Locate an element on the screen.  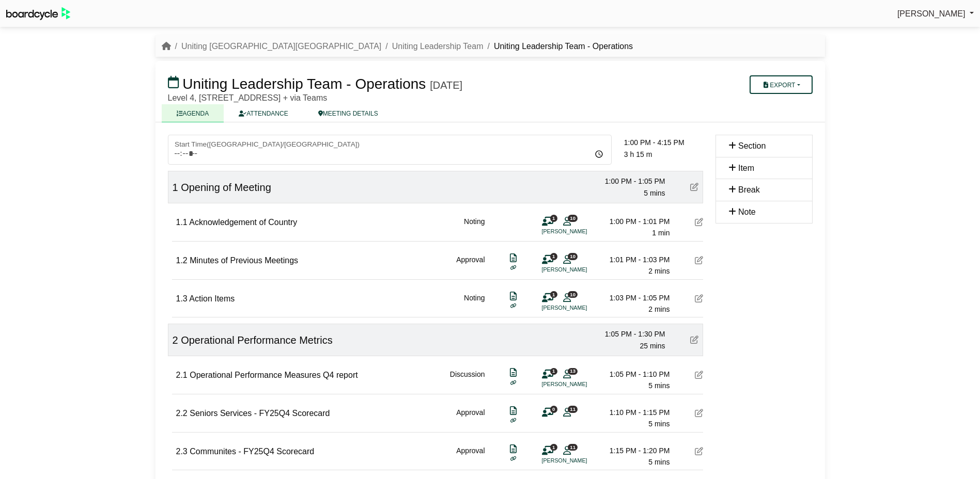
li: Uniting Leadership Team - Operations is located at coordinates (557, 46).